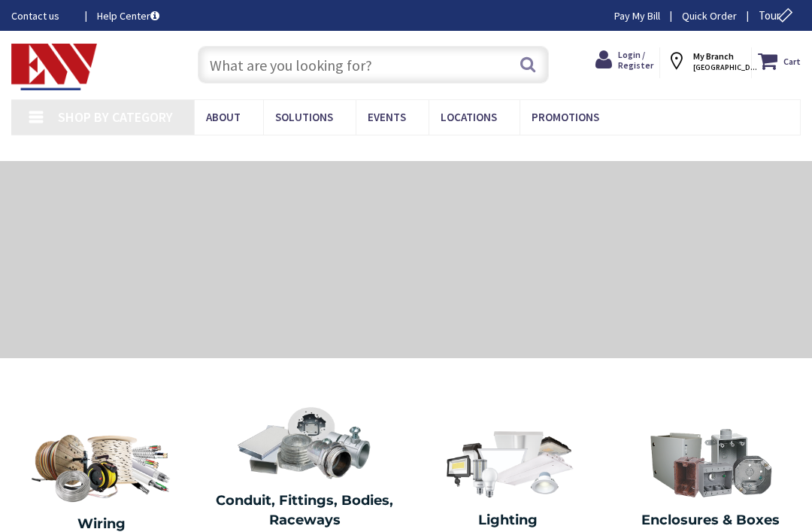 The image size is (812, 532). Describe the element at coordinates (792, 61) in the screenshot. I see `strong: Cart` at that location.